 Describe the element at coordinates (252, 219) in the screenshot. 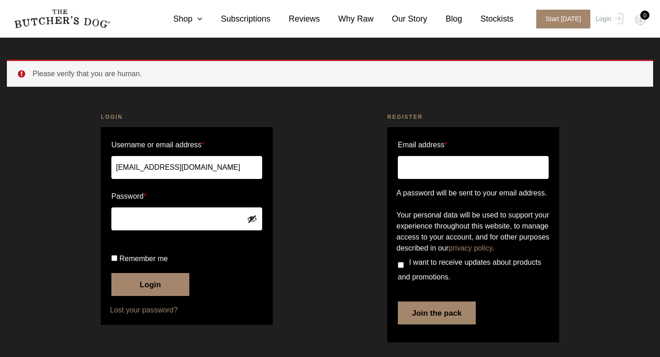

I see `button: Show password` at that location.